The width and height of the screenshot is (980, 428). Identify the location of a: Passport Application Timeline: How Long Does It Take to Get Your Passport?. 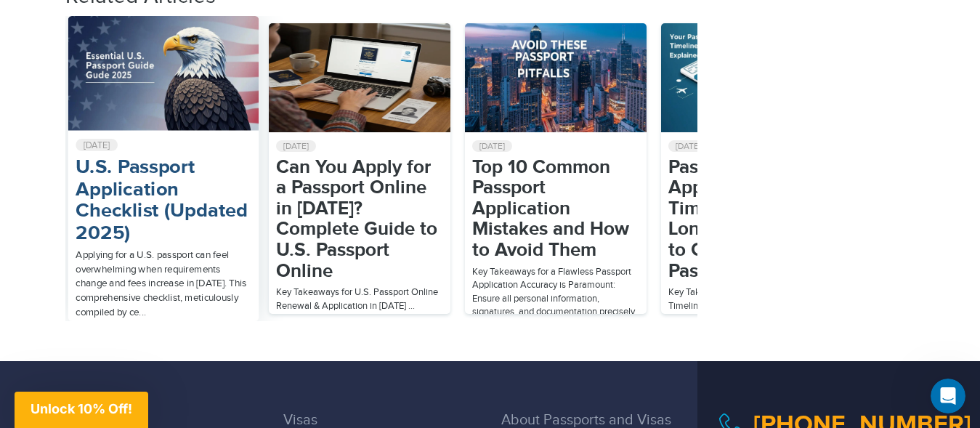
(752, 220).